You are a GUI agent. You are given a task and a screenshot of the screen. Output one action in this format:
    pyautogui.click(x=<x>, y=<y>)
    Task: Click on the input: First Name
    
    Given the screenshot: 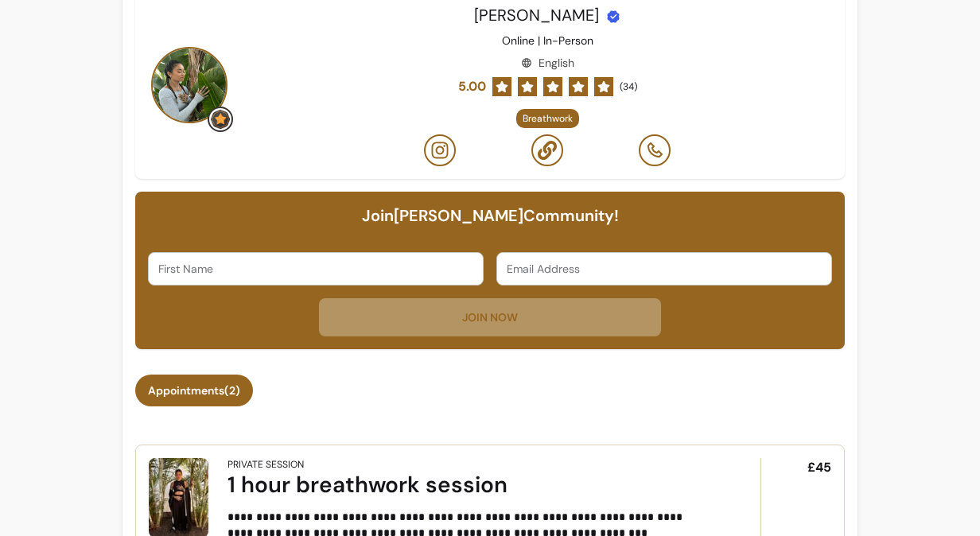 What is the action you would take?
    pyautogui.click(x=316, y=268)
    